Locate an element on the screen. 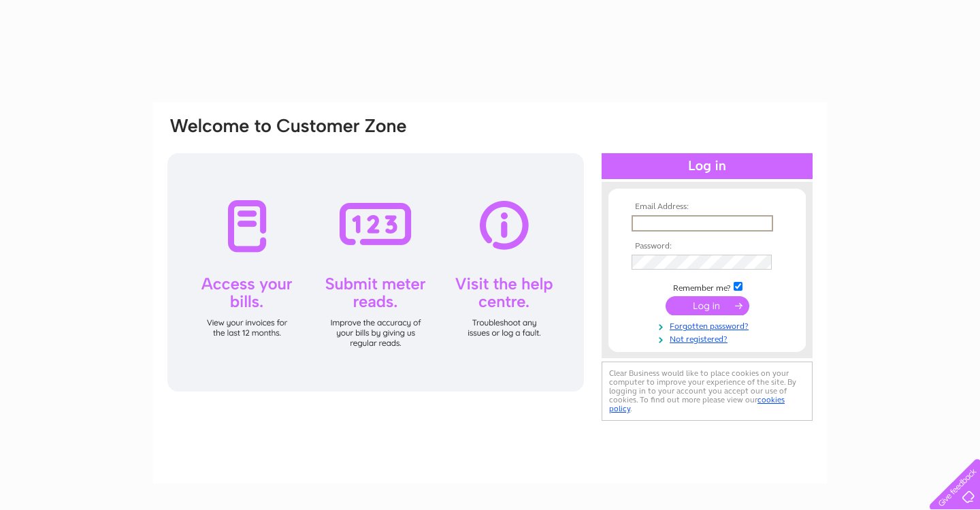  th: Password: is located at coordinates (707, 247).